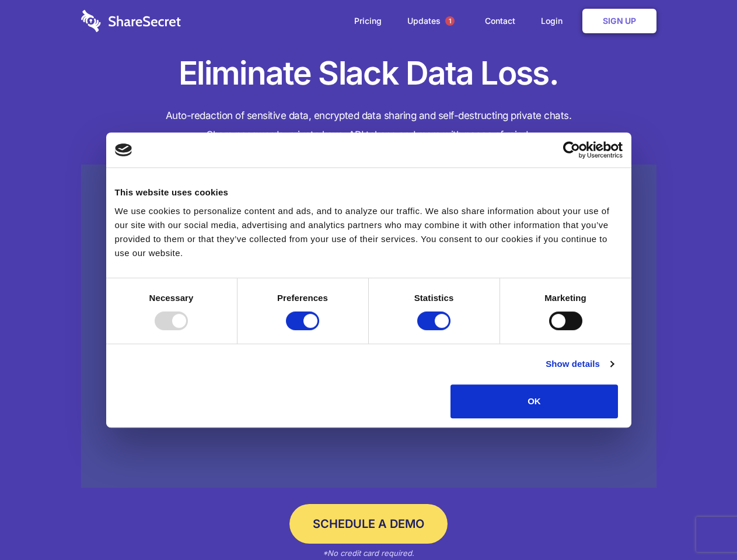  Describe the element at coordinates (369, 232) in the screenshot. I see `div: We use cookies to personalize content and ads, and to analyze our traffic. We also share informat...` at that location.